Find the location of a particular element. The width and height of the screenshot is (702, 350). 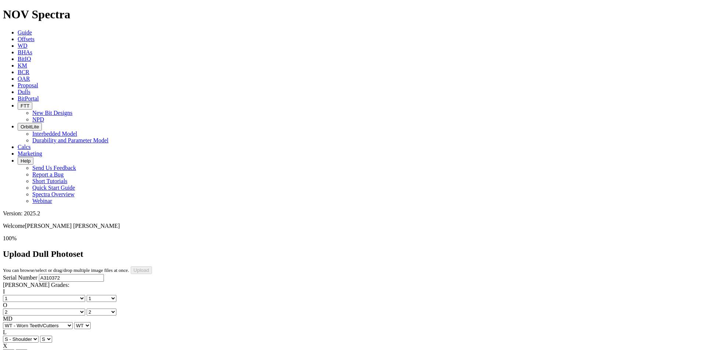

span: Dulls is located at coordinates (24, 92).